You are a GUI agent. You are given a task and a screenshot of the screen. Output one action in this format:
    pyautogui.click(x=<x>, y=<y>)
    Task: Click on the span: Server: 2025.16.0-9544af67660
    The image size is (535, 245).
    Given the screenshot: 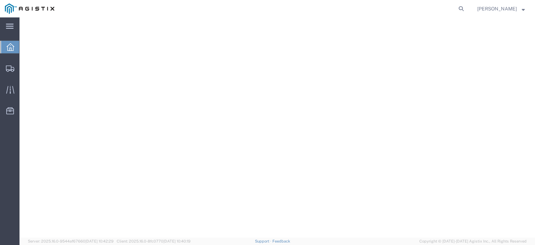 What is the action you would take?
    pyautogui.click(x=71, y=241)
    